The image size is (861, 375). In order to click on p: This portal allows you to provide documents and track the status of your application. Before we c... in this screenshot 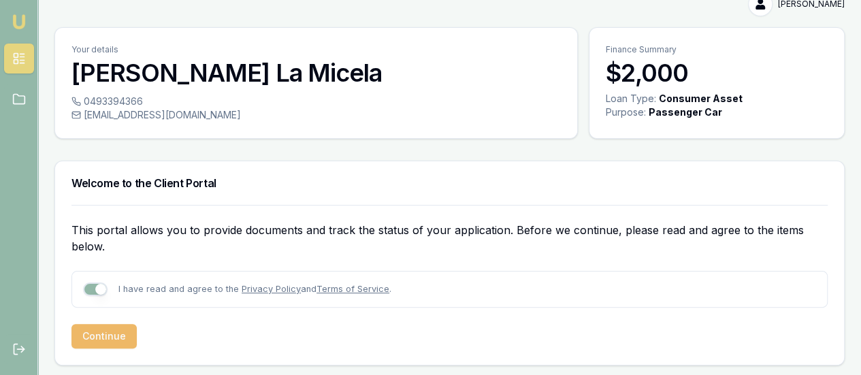, I will do `click(449, 238)`.